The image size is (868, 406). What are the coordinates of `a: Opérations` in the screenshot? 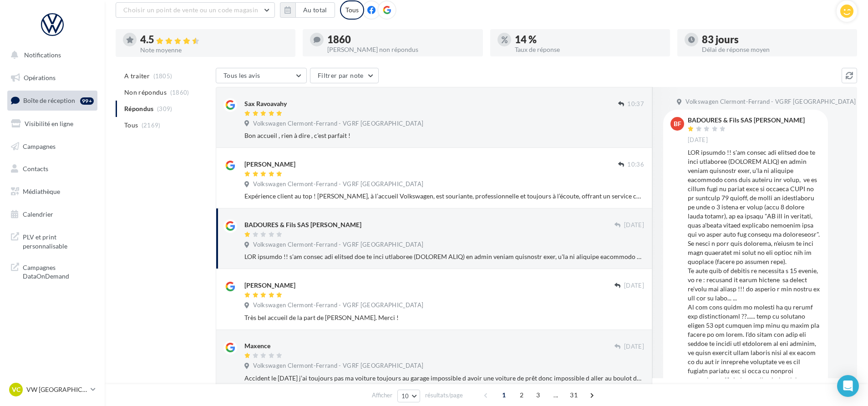 It's located at (52, 78).